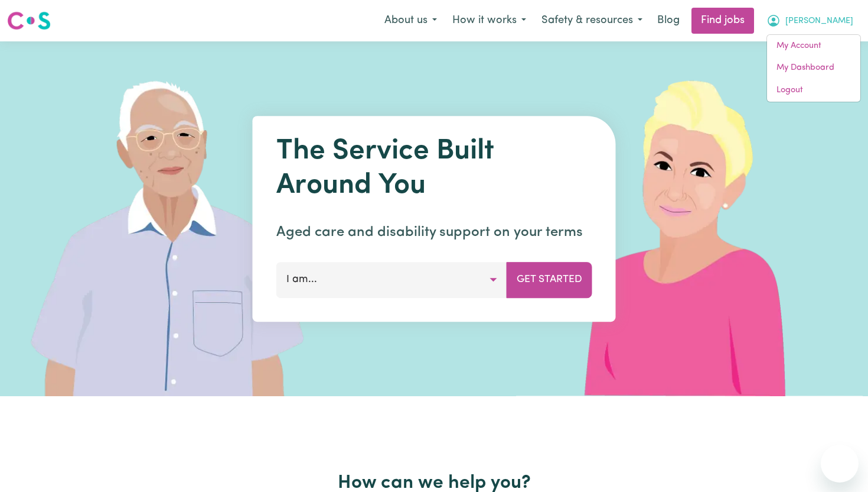 This screenshot has height=492, width=868. What do you see at coordinates (810, 20) in the screenshot?
I see `button: My Account` at bounding box center [810, 20].